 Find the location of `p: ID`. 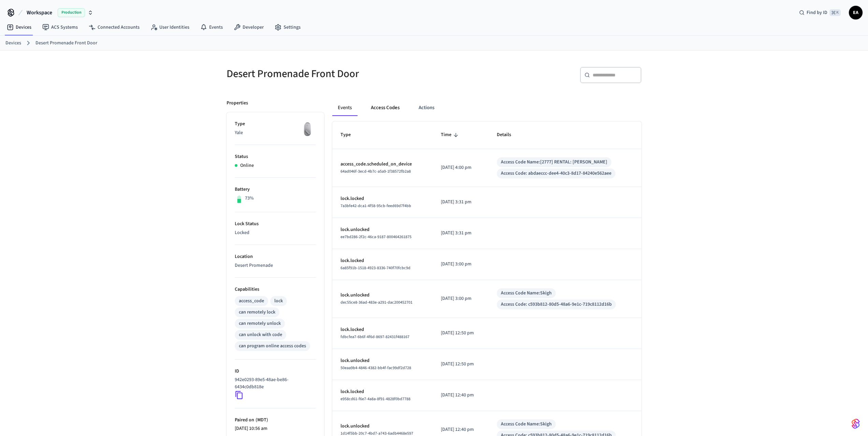

p: ID is located at coordinates (275, 371).